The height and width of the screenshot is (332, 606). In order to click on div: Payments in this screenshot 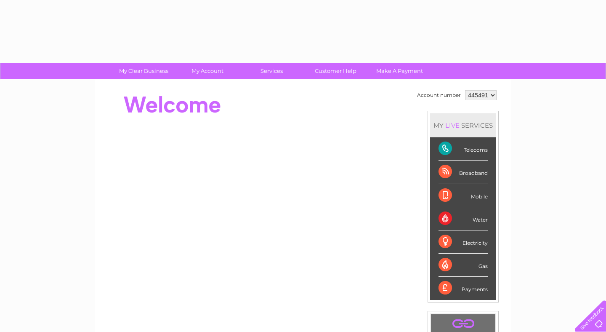, I will do `click(463, 288)`.